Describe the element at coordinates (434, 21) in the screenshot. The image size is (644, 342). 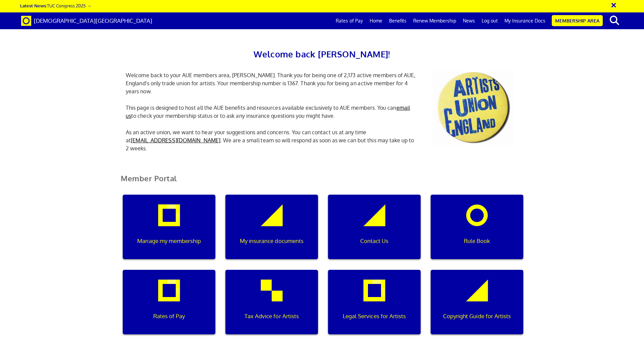
I see `a: Renew Membership` at that location.